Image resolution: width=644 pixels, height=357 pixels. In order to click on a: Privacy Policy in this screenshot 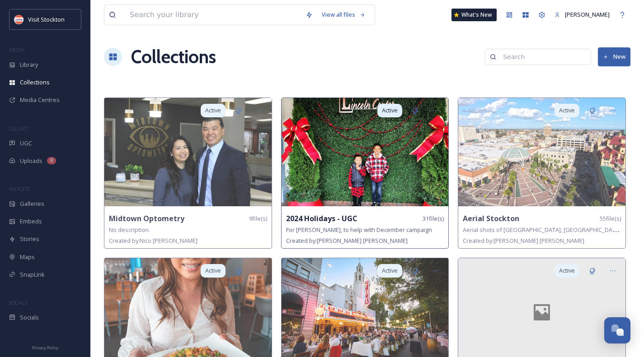, I will do `click(45, 347)`.